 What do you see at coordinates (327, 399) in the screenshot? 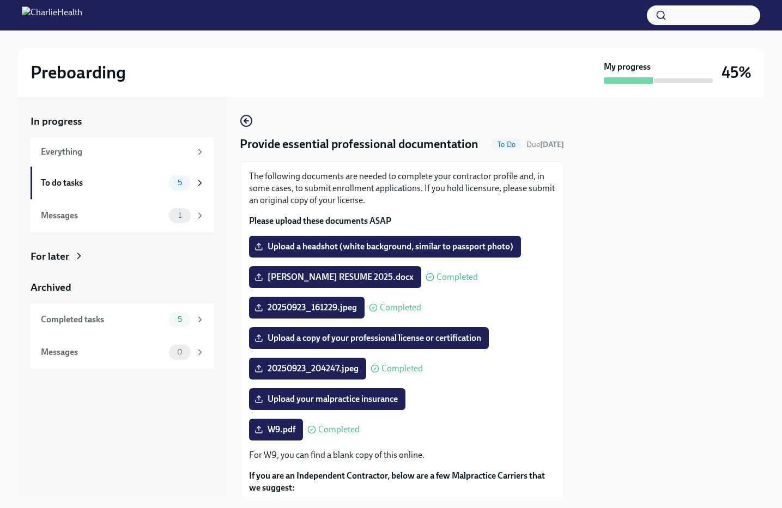
I see `label: Upload your malpractice insurance` at bounding box center [327, 399].